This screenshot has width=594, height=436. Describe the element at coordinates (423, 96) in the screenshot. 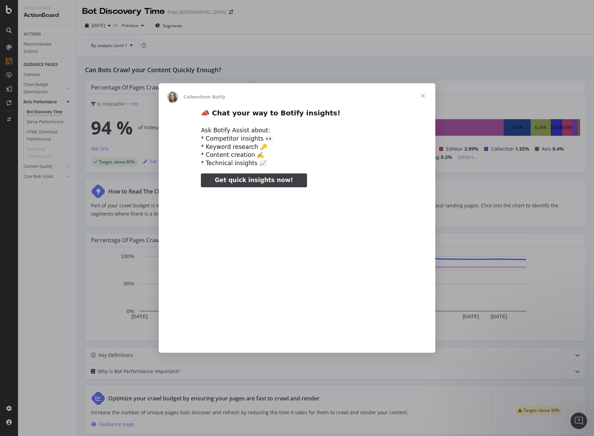

I see `span: Close` at that location.